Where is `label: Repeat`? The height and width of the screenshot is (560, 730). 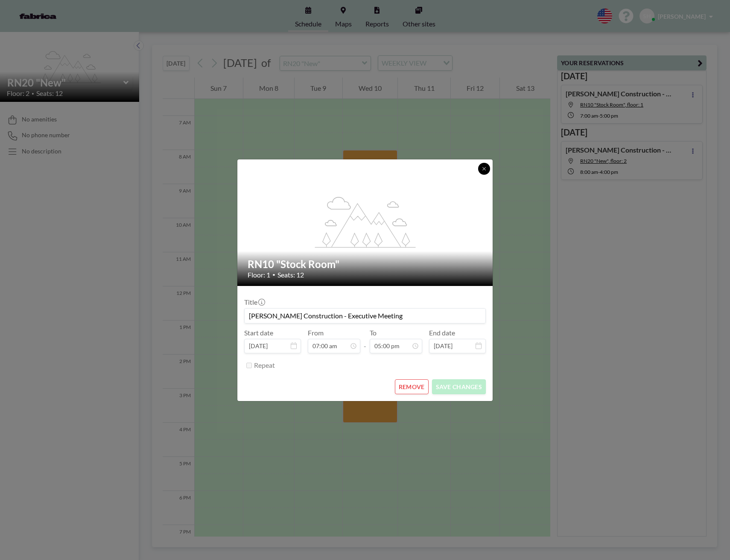 label: Repeat is located at coordinates (264, 365).